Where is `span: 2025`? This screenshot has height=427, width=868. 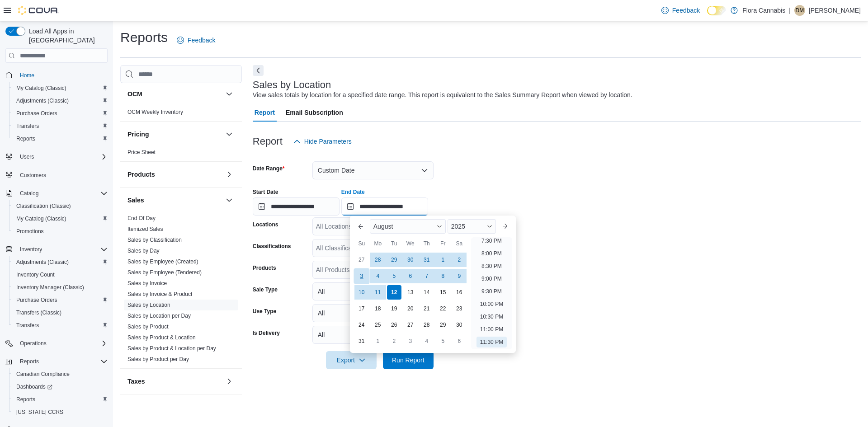 span: 2025 is located at coordinates (458, 226).